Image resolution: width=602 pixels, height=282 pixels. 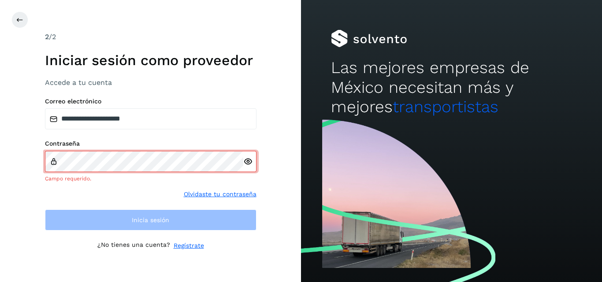 I want to click on h2: Las mejores empresas de México necesitan más y mejores, so click(x=451, y=87).